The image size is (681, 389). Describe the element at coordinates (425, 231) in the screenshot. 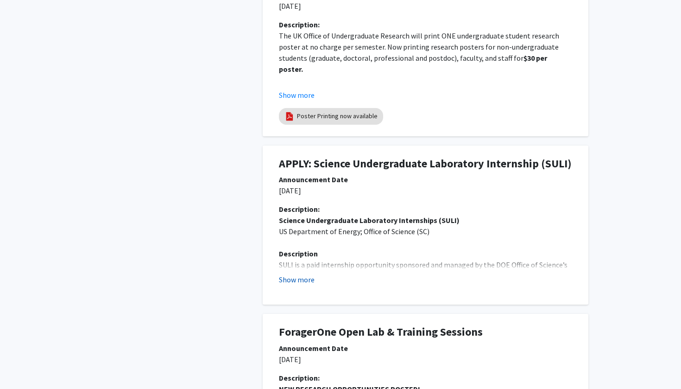

I see `p: US Department of Energy; Office of Science (SC)` at that location.